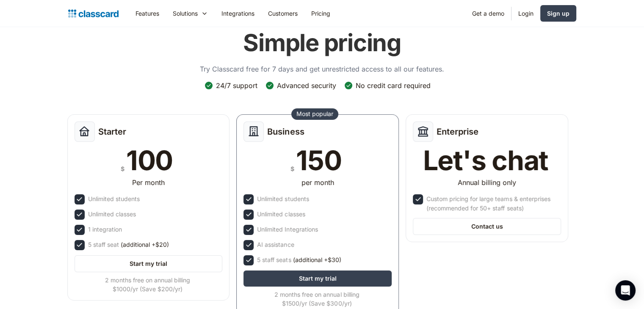  What do you see at coordinates (318, 183) in the screenshot?
I see `div: per month` at bounding box center [318, 183].